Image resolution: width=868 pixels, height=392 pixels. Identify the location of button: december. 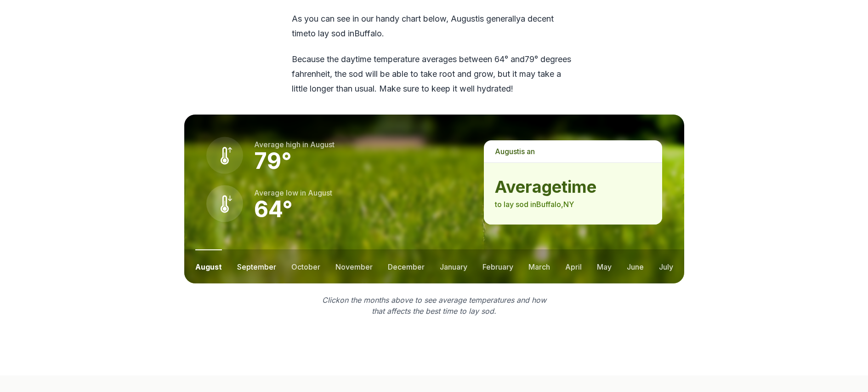
(406, 266).